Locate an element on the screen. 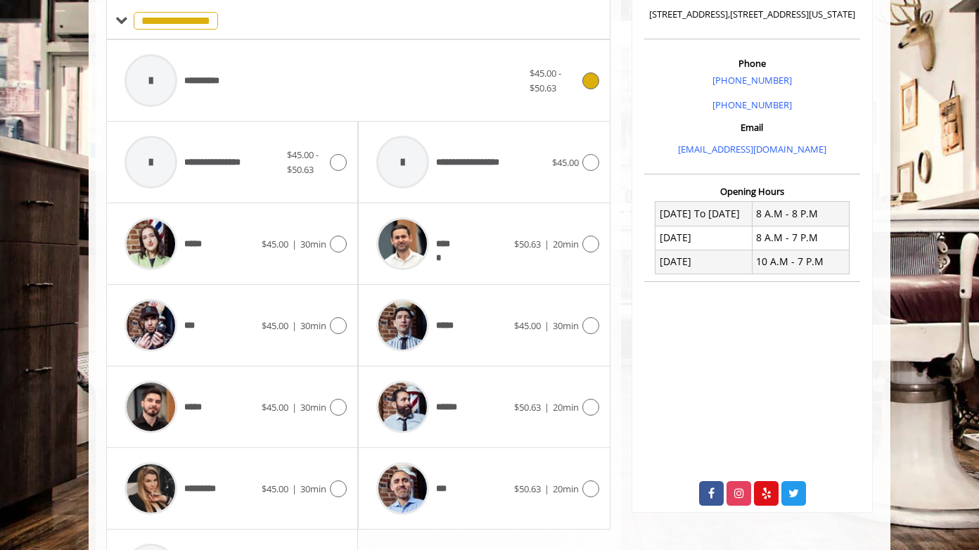 This screenshot has height=550, width=979. h3: Opening Hours is located at coordinates (752, 191).